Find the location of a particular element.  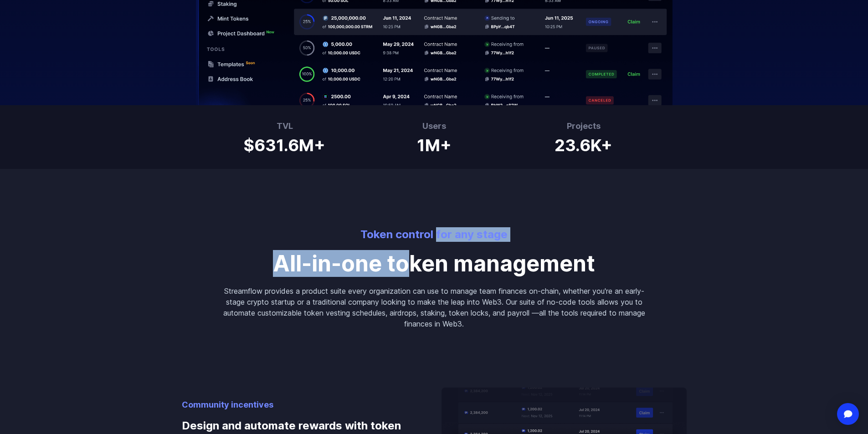

h3: Users is located at coordinates (434, 126).